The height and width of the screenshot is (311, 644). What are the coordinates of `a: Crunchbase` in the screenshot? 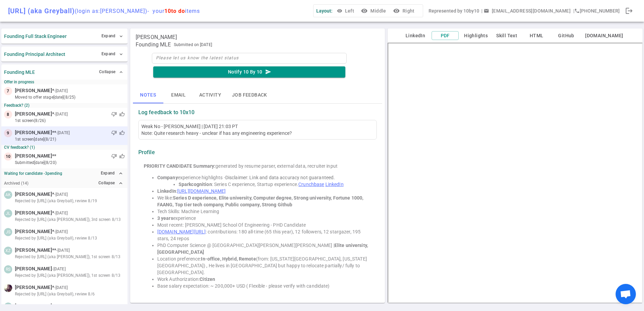 It's located at (311, 184).